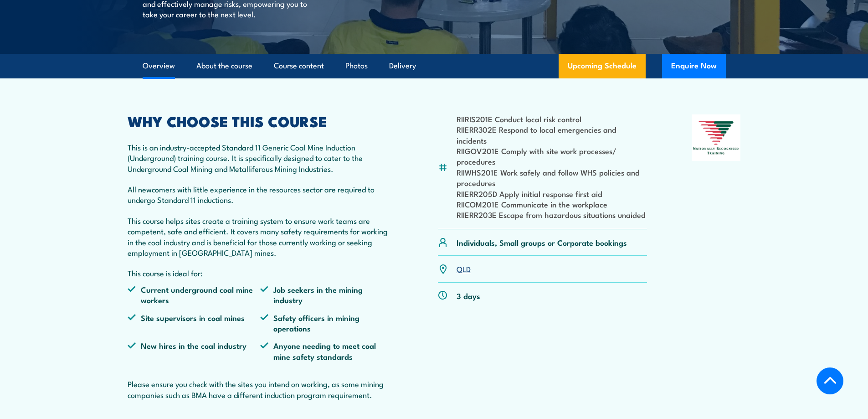 The width and height of the screenshot is (868, 419). What do you see at coordinates (542, 242) in the screenshot?
I see `p: Individuals, Small groups or Corporate bookings` at bounding box center [542, 242].